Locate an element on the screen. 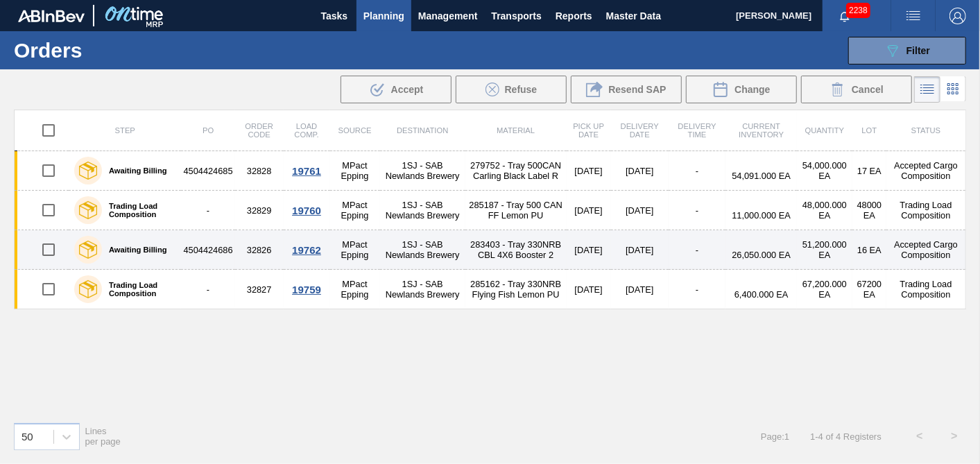 The height and width of the screenshot is (464, 980). td: 67,200.000 EA is located at coordinates (825, 289).